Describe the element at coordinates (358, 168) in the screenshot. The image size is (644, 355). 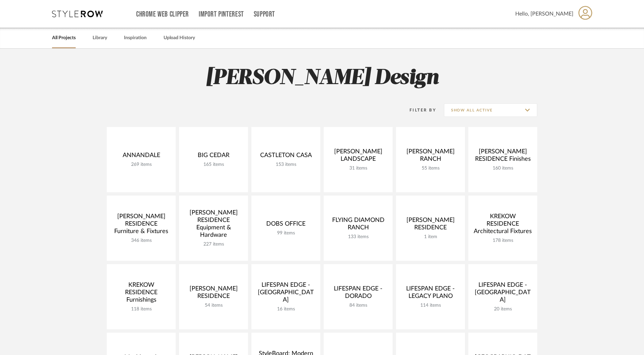
I see `div: 31 items` at that location.